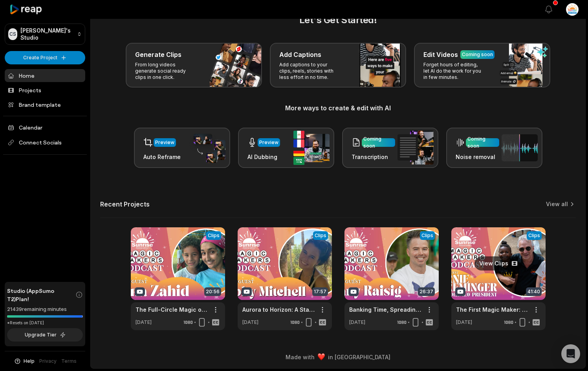  What do you see at coordinates (12, 34) in the screenshot?
I see `div: CS` at bounding box center [12, 34].